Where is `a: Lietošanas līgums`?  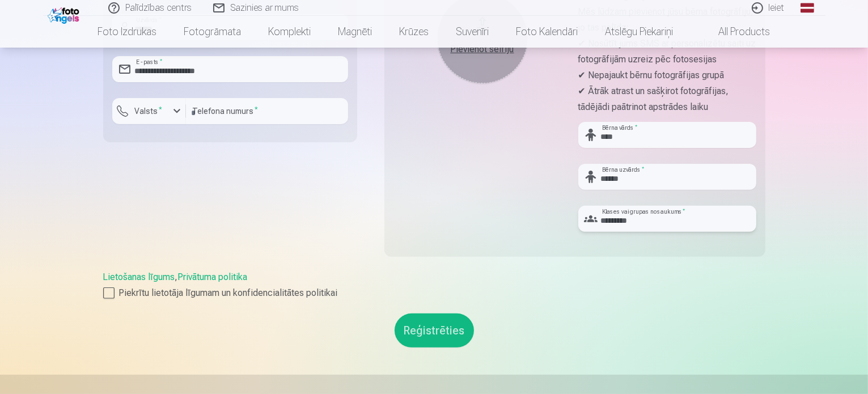
a: Lietošanas līgums is located at coordinates (139, 277).